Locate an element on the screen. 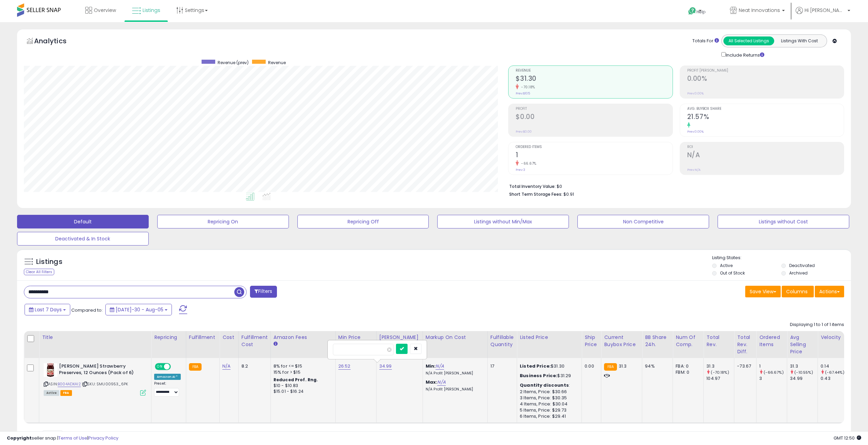 The image size is (868, 445). div: Current Buybox Price is located at coordinates (621, 341).